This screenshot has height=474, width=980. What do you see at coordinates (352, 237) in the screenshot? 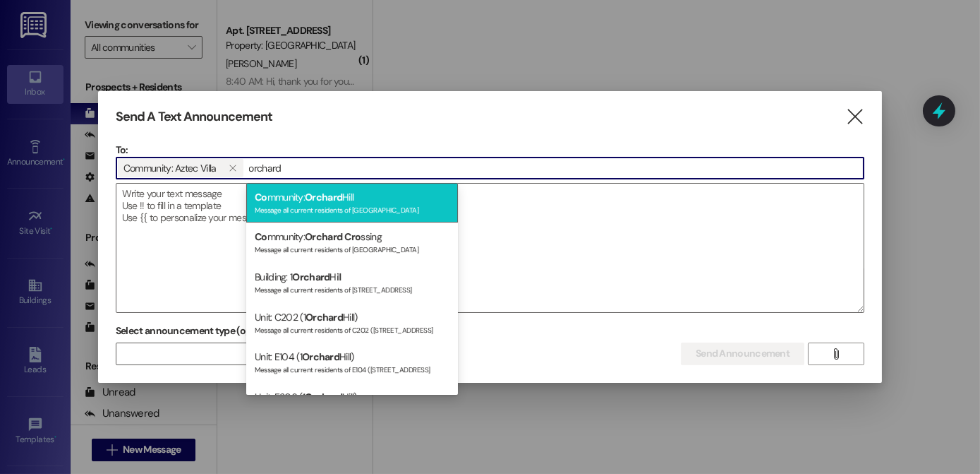
I see `span: Cro` at bounding box center [352, 237].